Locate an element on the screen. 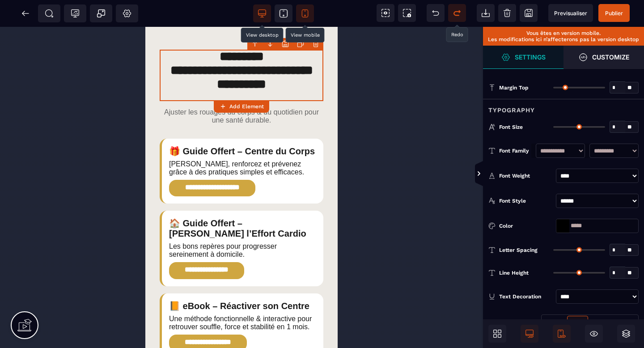 The width and height of the screenshot is (644, 348). button: Add Element is located at coordinates (242, 106).